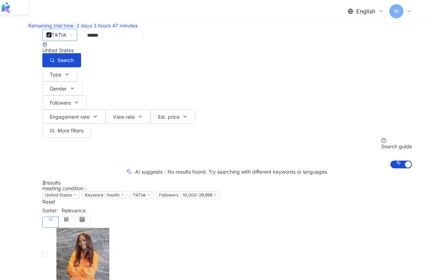 This screenshot has width=426, height=280. Describe the element at coordinates (128, 117) in the screenshot. I see `button: View rate` at that location.